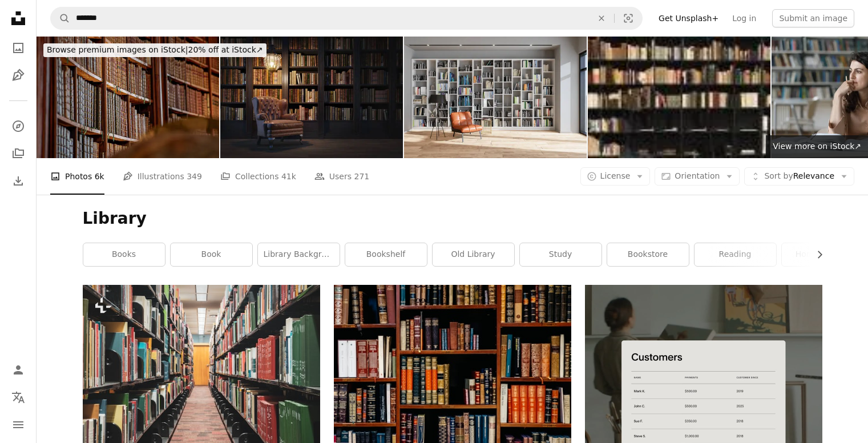  I want to click on a: Users 271, so click(342, 176).